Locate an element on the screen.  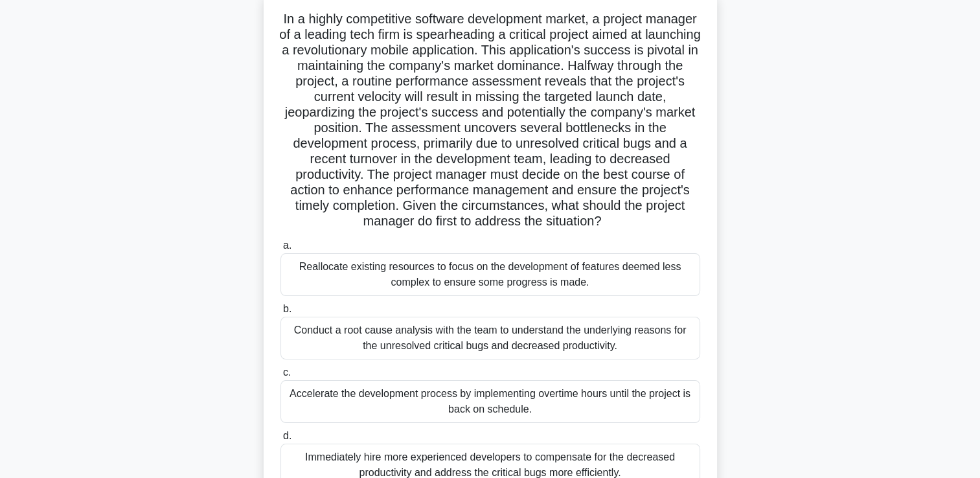
h5: In a highly competitive software development market, a project manager of a leading tech firm is ... is located at coordinates (490, 121).